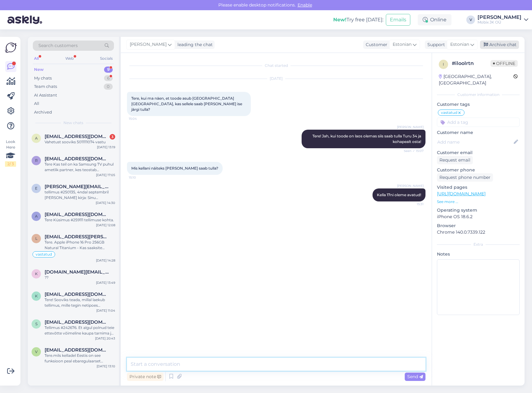 The image size is (532, 393). Describe the element at coordinates (77, 350) in the screenshot. I see `span: valdek.veod@gmail.com` at that location.